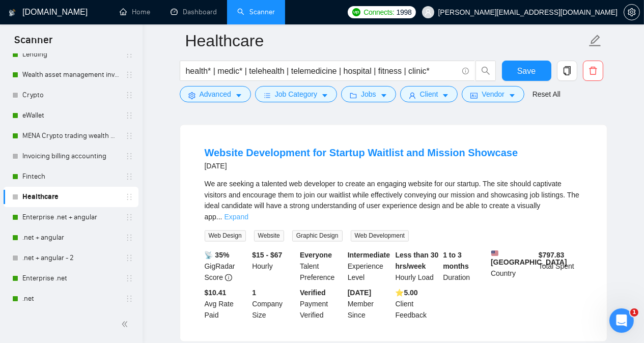  What do you see at coordinates (269, 237) in the screenshot?
I see `span: Website` at bounding box center [269, 237].